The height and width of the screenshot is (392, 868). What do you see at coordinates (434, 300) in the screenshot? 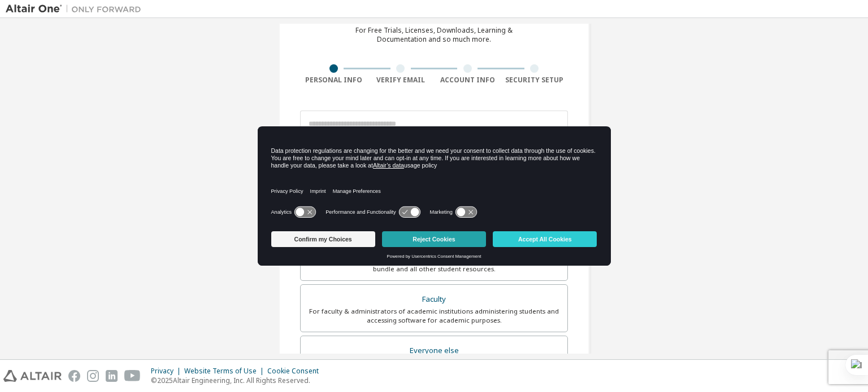
I see `div: Faculty` at bounding box center [434, 300].